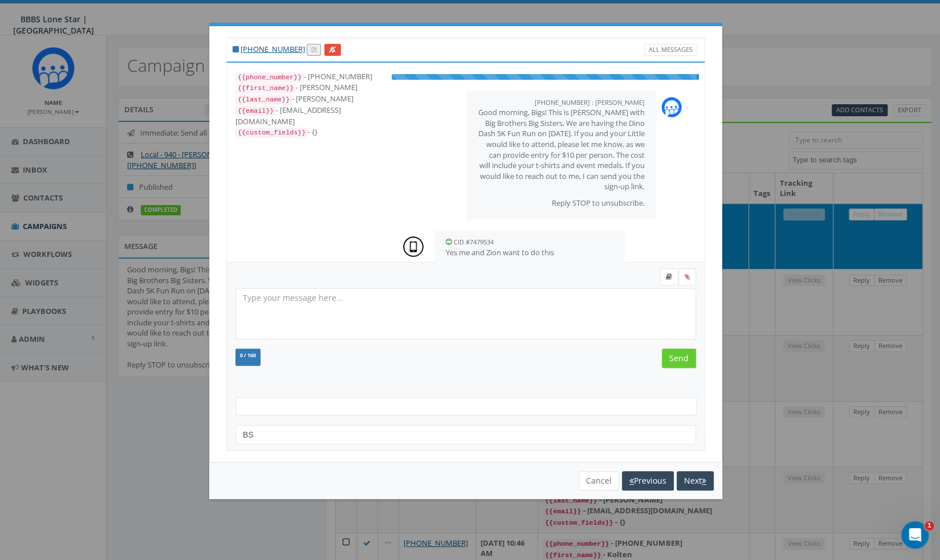  I want to click on input: Send, so click(678, 358).